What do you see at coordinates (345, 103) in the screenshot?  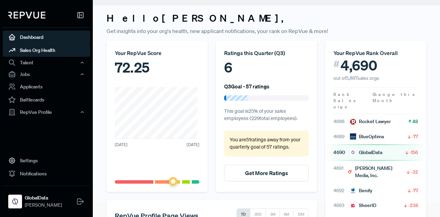 I see `span: Sales orgs` at bounding box center [345, 103].